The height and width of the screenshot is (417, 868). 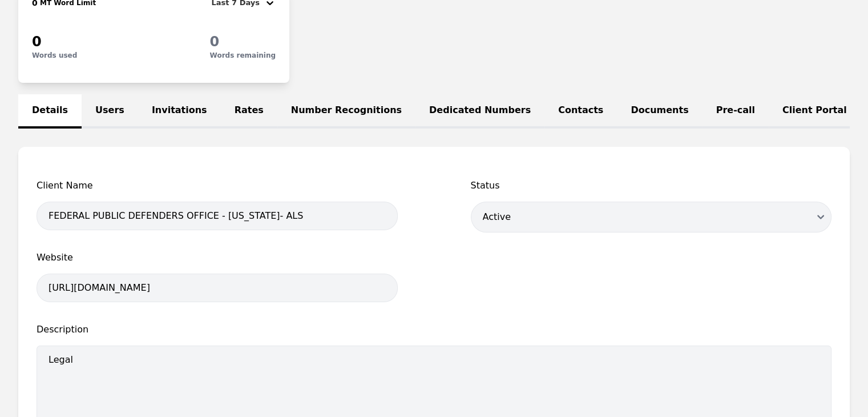 I want to click on span: Client Name, so click(x=217, y=186).